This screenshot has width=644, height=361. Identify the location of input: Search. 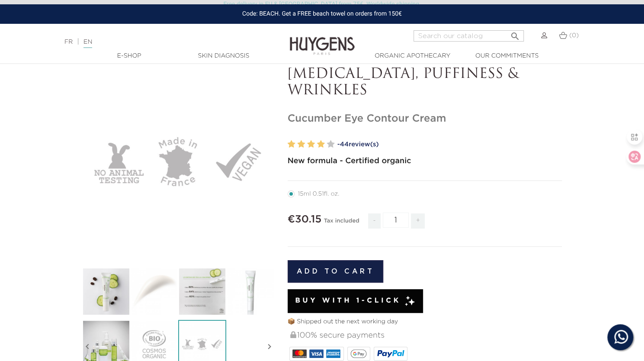
(468, 36).